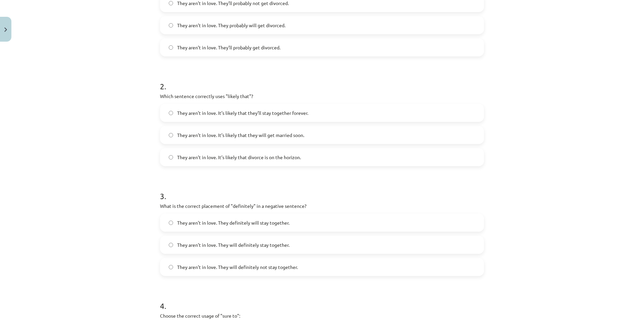 This screenshot has width=644, height=320. I want to click on p: Choose the correct usage of "sure to":, so click(322, 315).